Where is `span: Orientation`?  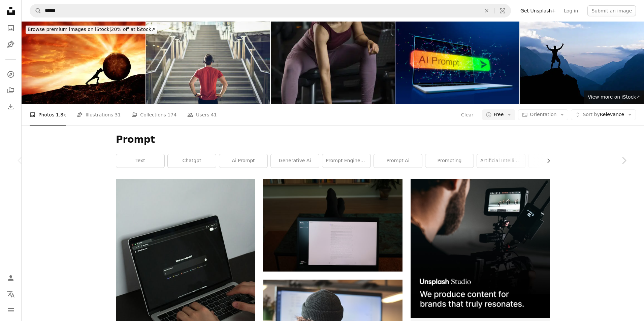 span: Orientation is located at coordinates (543, 114).